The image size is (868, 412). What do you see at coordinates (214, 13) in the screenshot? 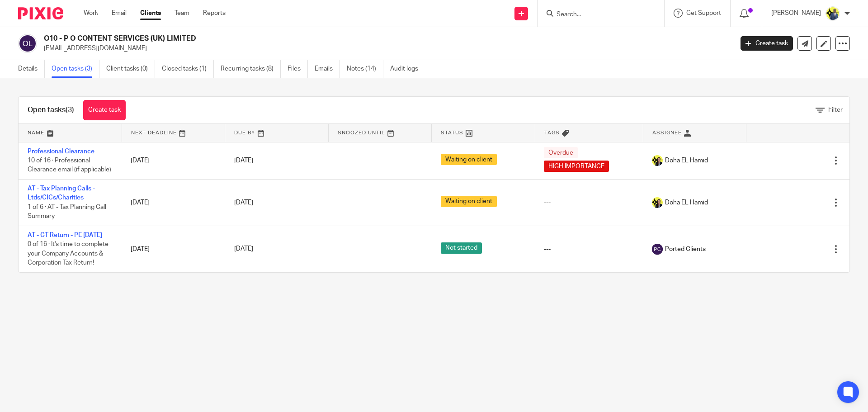
I see `a: Reports` at bounding box center [214, 13].